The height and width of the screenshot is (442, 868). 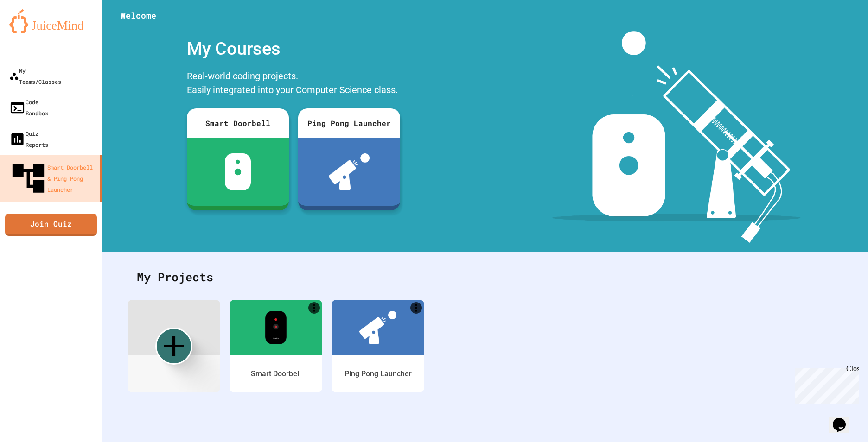 I want to click on img: logo-orange.svg, so click(x=51, y=21).